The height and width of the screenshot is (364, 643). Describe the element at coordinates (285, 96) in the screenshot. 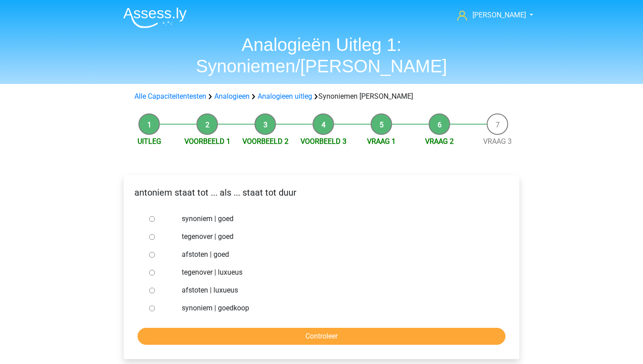

I see `a: Analogieen uitleg` at that location.